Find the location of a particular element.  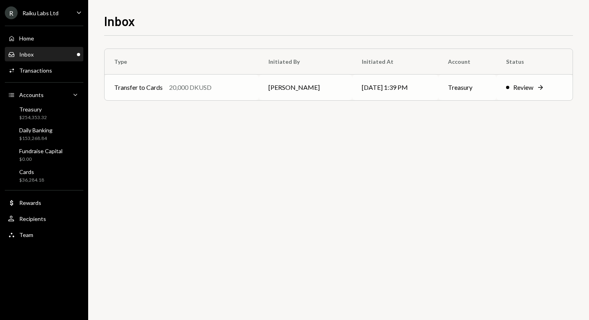

h1: Inbox is located at coordinates (119, 21).